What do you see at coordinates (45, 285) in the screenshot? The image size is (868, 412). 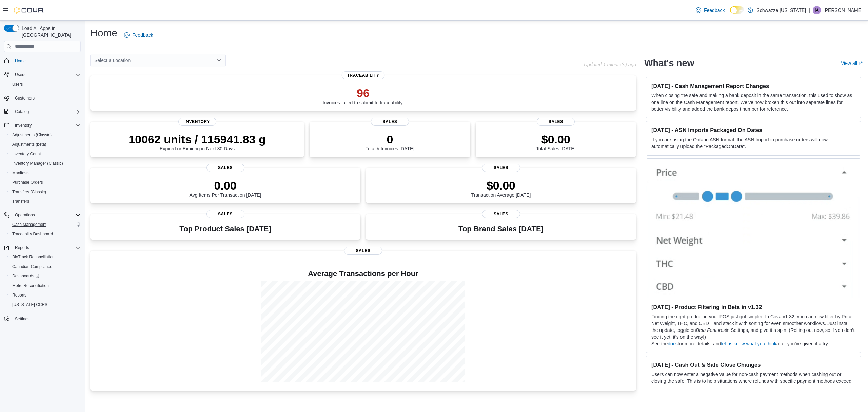 I see `button: Metrc Reconciliation` at bounding box center [45, 285].